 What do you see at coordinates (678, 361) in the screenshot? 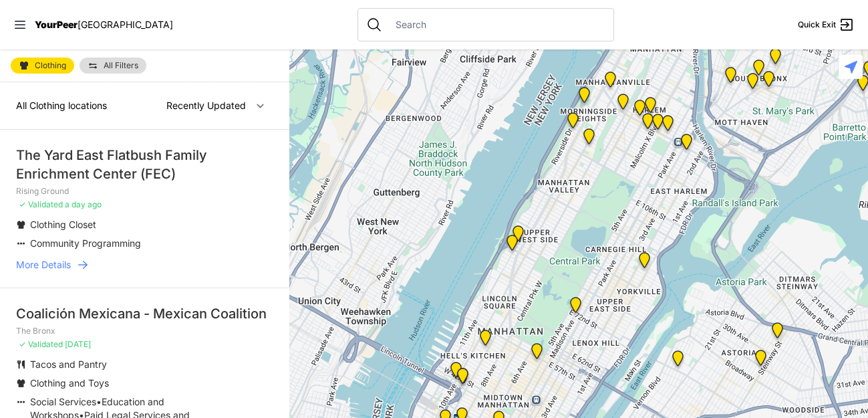
I see `div: Fancy Thrift Shop` at bounding box center [678, 361].